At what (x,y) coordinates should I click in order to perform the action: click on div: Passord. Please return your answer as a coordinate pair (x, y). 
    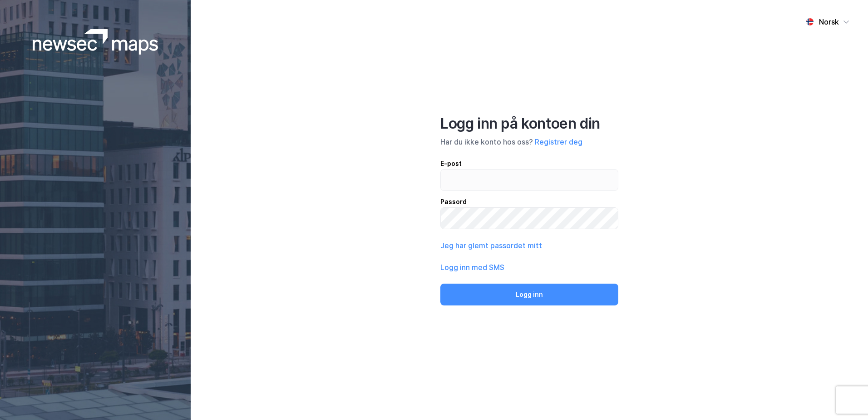
    Looking at the image, I should click on (530, 202).